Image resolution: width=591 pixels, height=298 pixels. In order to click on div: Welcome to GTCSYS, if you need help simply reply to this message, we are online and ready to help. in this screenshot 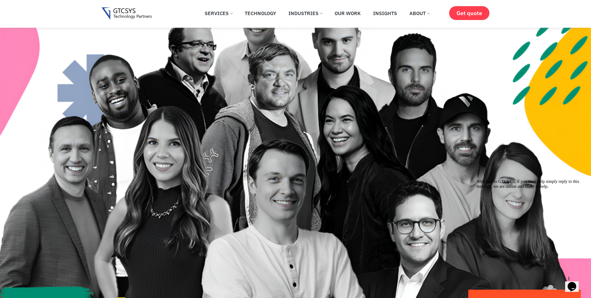, I will do `click(58, 7)`.